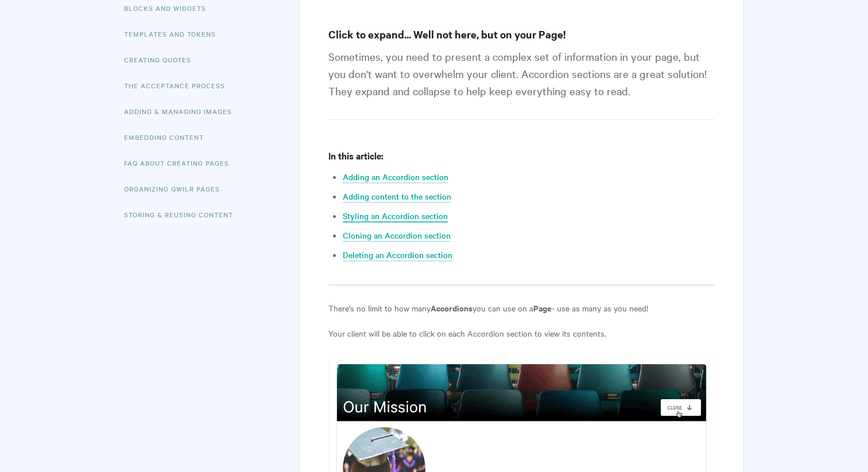  I want to click on p: Your client will be able to click on each Accordion section to view its contents., so click(521, 333).